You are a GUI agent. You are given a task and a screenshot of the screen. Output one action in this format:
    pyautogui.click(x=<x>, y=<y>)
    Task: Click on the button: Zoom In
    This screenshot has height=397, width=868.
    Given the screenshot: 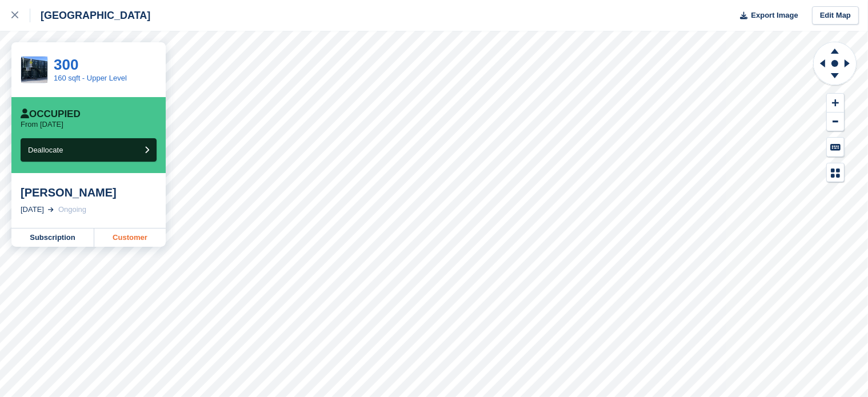 What is the action you would take?
    pyautogui.click(x=835, y=103)
    